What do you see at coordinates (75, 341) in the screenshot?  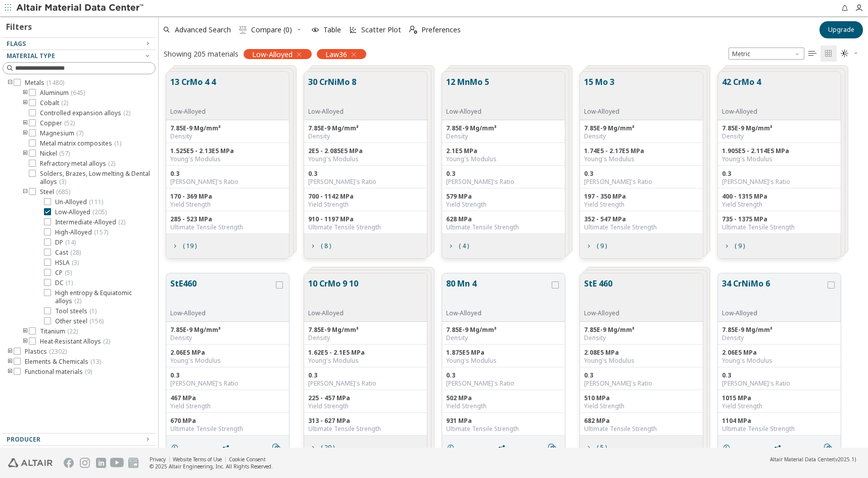 I see `span: Heat-Resistant Alloys` at bounding box center [75, 341].